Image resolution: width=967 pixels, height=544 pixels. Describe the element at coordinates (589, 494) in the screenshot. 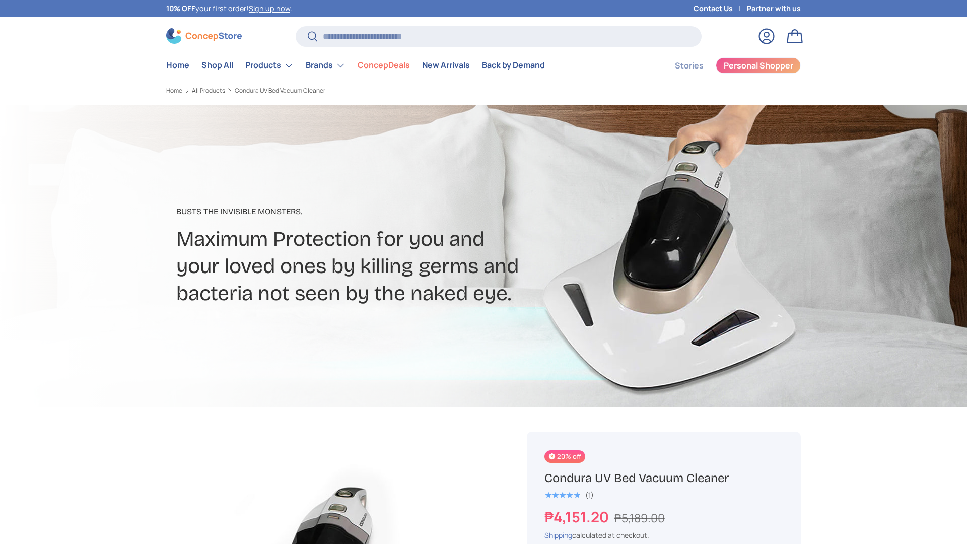

I see `div: (1)` at that location.